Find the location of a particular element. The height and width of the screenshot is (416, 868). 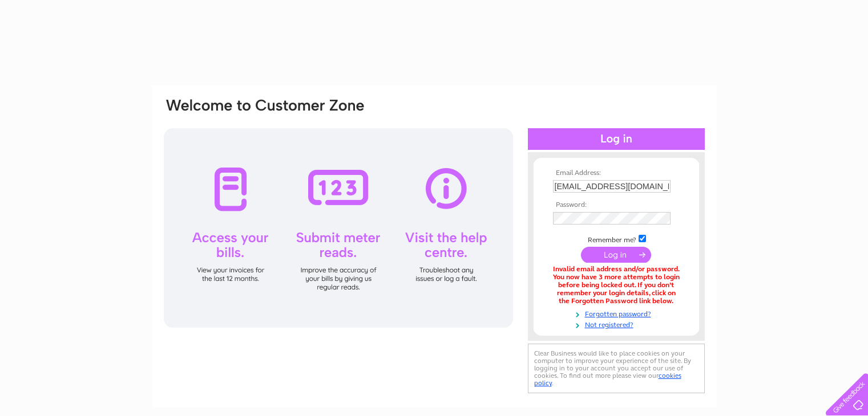

div: Invalid email address and/or password. You now have 3 more attempts to login before being locked ... is located at coordinates (616, 285).